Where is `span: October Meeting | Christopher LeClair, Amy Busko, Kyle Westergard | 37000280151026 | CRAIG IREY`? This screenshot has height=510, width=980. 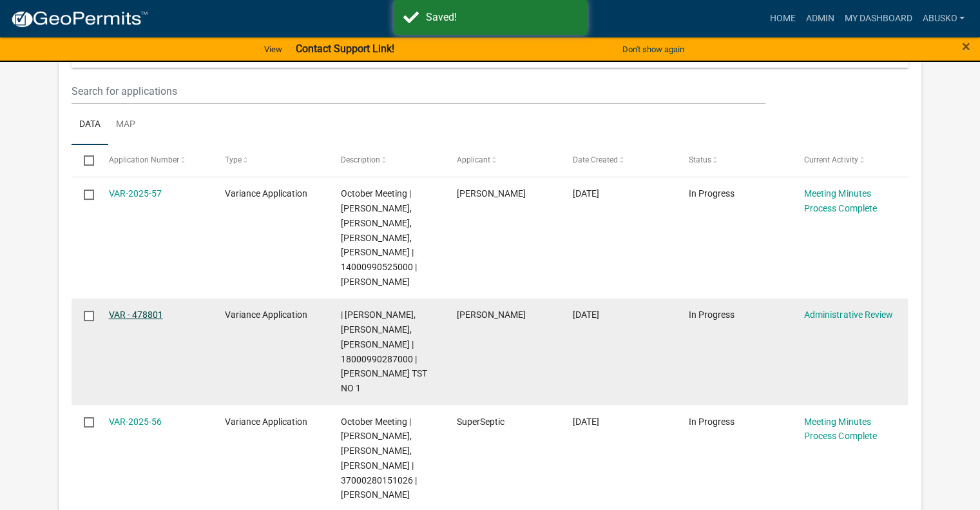 span: October Meeting | Christopher LeClair, Amy Busko, Kyle Westergard | 37000280151026 | CRAIG IREY is located at coordinates (379, 458).